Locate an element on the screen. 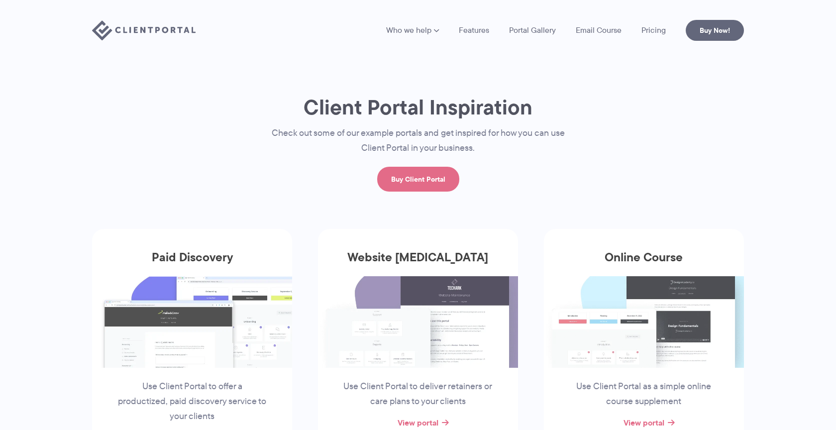  a: Buy Client Portal is located at coordinates (418, 179).